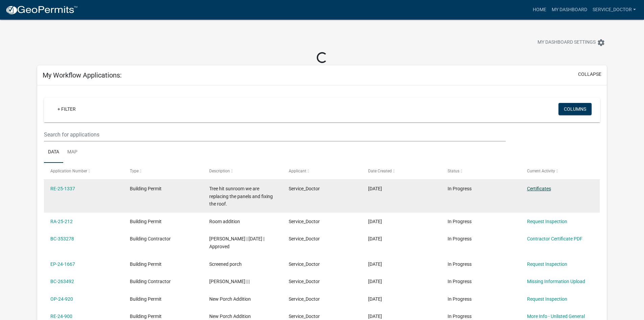 This screenshot has height=320, width=644. I want to click on span: Applicant, so click(298, 171).